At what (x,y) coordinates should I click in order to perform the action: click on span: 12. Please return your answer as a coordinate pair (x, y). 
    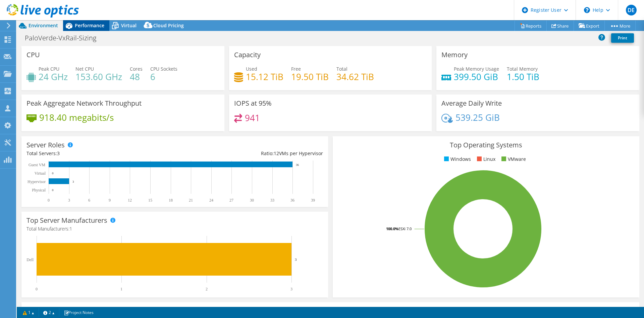
    Looking at the image, I should click on (277, 153).